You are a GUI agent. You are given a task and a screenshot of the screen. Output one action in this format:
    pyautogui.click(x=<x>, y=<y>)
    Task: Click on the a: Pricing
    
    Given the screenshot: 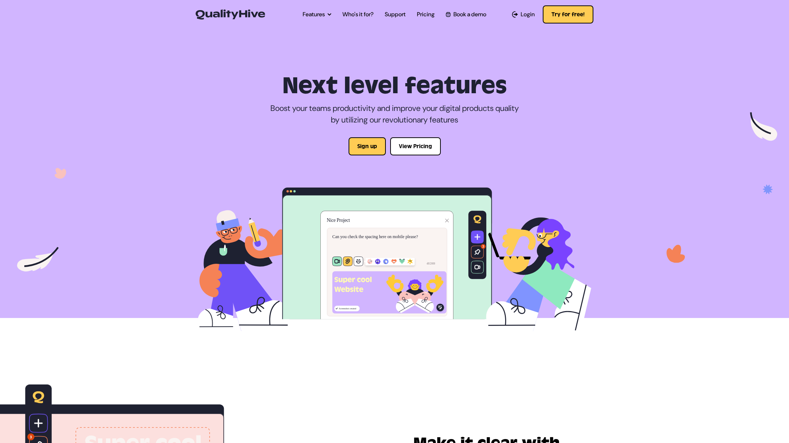 What is the action you would take?
    pyautogui.click(x=426, y=14)
    